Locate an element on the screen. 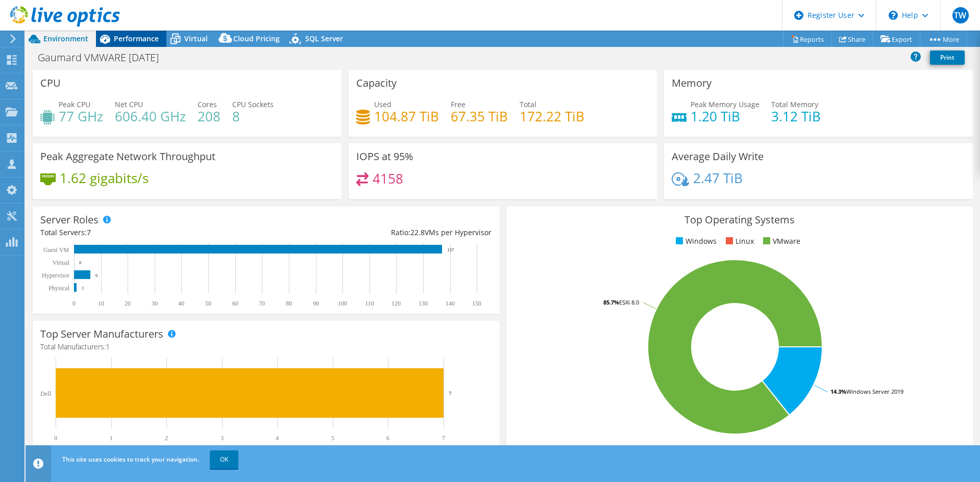 This screenshot has width=980, height=482. text: Dell is located at coordinates (45, 394).